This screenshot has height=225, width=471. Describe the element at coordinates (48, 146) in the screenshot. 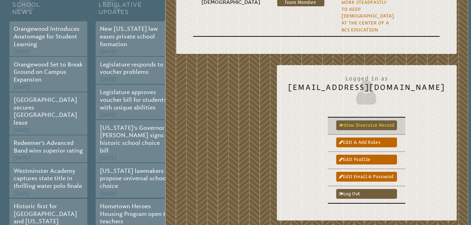

I see `a: Redeemer’s Advanced Band wins superior rating` at that location.